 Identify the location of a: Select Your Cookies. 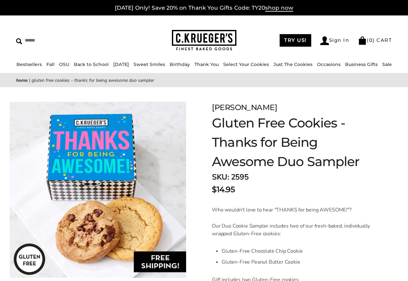
(246, 64).